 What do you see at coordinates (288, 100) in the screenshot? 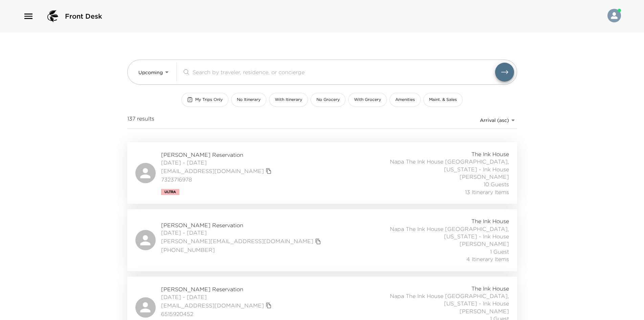
I see `button: With Itinerary` at bounding box center [288, 100].